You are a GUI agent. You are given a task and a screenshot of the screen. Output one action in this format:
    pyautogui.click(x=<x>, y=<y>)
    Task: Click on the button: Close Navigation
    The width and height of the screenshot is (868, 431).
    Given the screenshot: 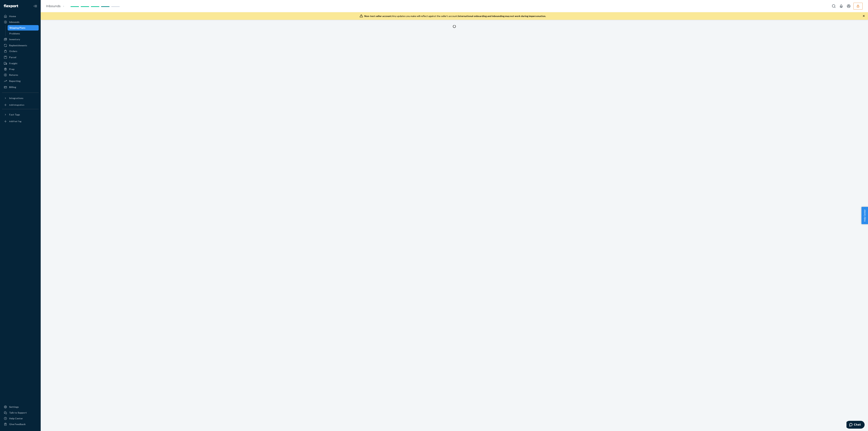 What is the action you would take?
    pyautogui.click(x=35, y=6)
    